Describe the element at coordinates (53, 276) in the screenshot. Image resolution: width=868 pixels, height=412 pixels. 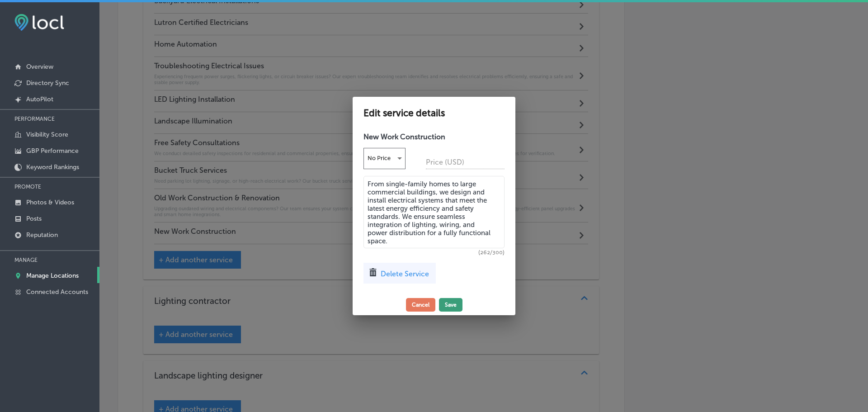
I see `p: Manage Locations` at that location.